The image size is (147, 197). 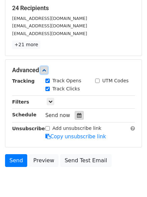 I want to click on a: Copy unsubscribe link, so click(x=76, y=136).